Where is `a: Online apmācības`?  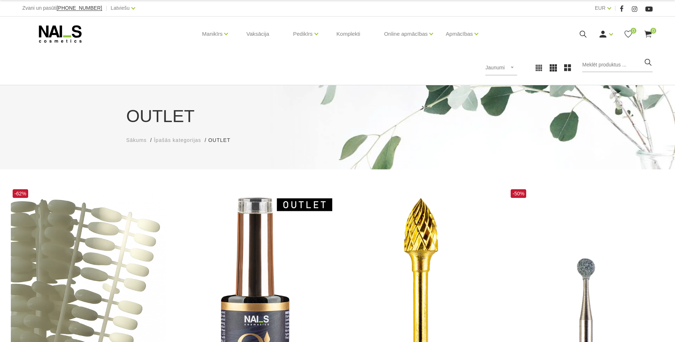
a: Online apmācības is located at coordinates (405, 34).